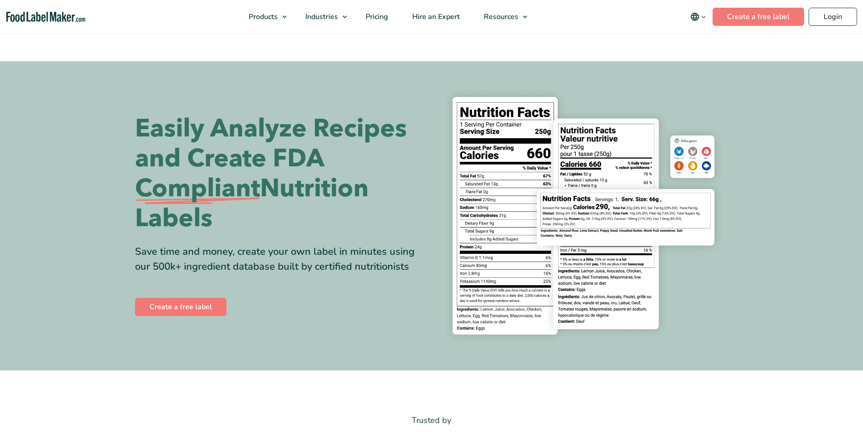 The height and width of the screenshot is (432, 863). Describe the element at coordinates (262, 17) in the screenshot. I see `span: Products` at that location.